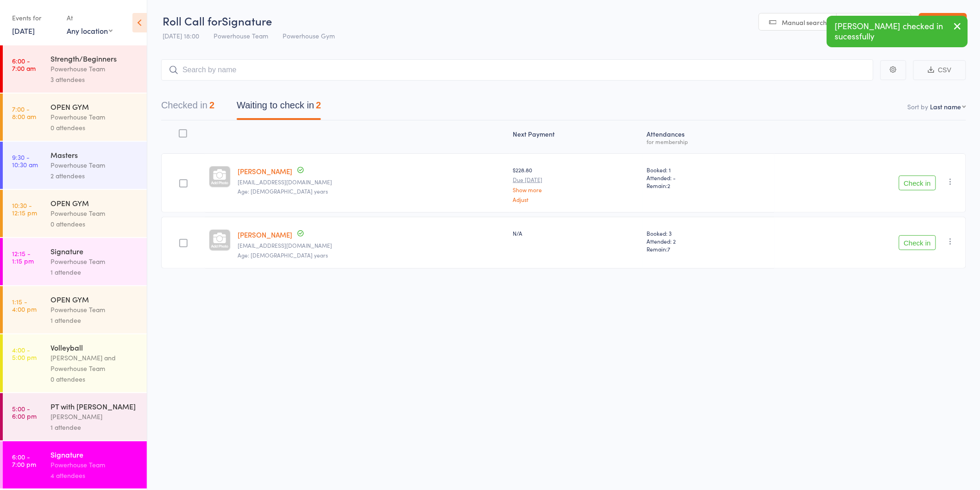  What do you see at coordinates (75, 214) in the screenshot?
I see `a: 10:30 -12:15 pmOPEN GYMPowerhouse Team0 attendees` at bounding box center [75, 214].